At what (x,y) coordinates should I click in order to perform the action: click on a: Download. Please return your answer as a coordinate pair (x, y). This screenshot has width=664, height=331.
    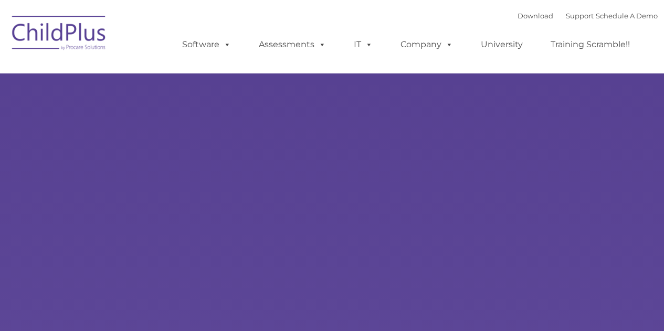
    Looking at the image, I should click on (535, 16).